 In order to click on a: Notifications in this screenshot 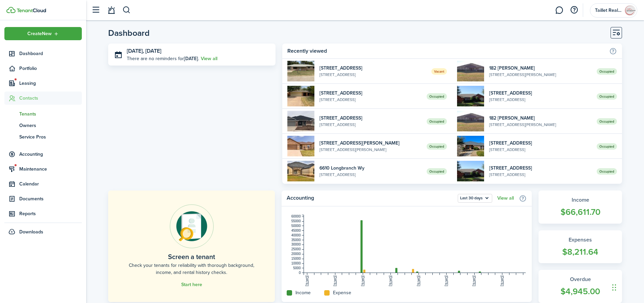, I will do `click(111, 10)`.